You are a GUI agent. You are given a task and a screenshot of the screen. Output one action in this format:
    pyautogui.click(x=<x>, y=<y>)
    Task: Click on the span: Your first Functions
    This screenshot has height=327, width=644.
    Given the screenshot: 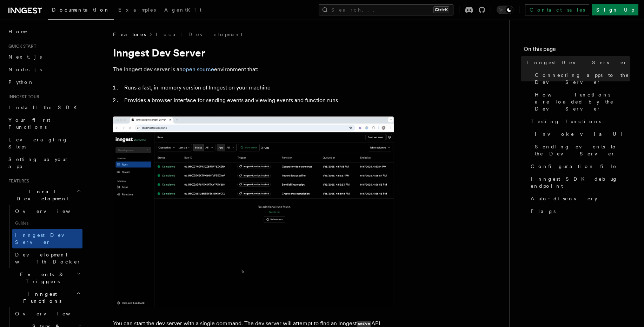 What is the action you would take?
    pyautogui.click(x=29, y=123)
    